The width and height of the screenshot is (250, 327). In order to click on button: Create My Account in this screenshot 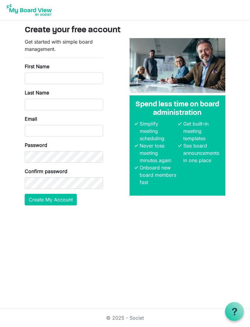, I will do `click(51, 200)`.